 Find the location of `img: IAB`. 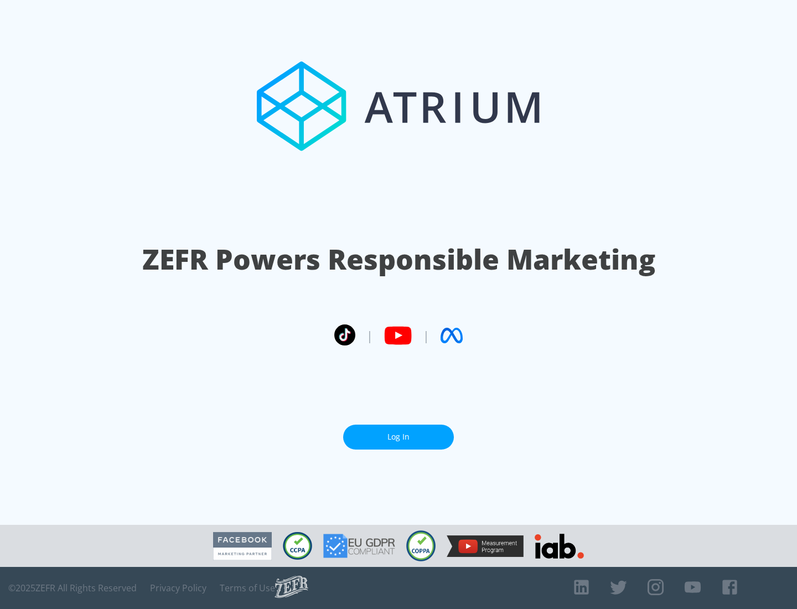

img: IAB is located at coordinates (559, 546).